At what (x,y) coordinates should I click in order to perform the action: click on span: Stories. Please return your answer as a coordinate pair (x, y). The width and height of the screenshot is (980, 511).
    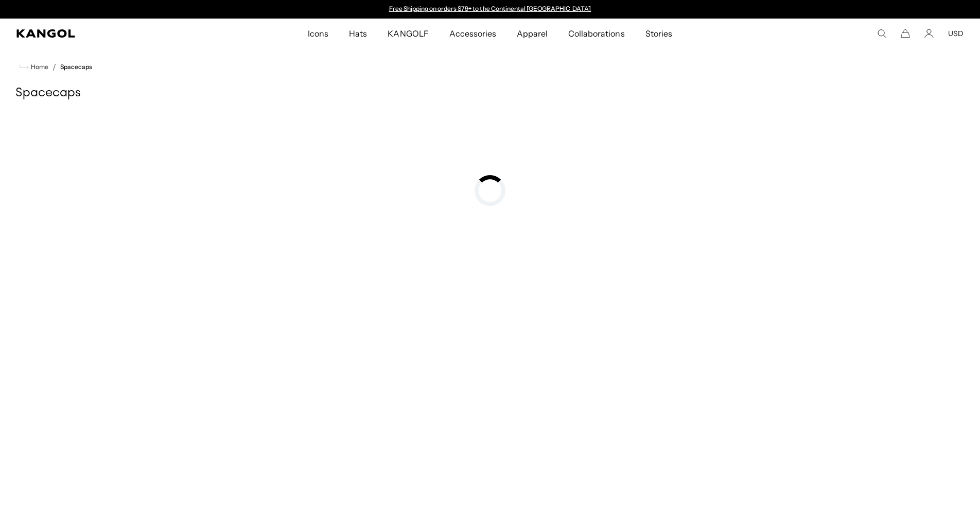
    Looking at the image, I should click on (659, 34).